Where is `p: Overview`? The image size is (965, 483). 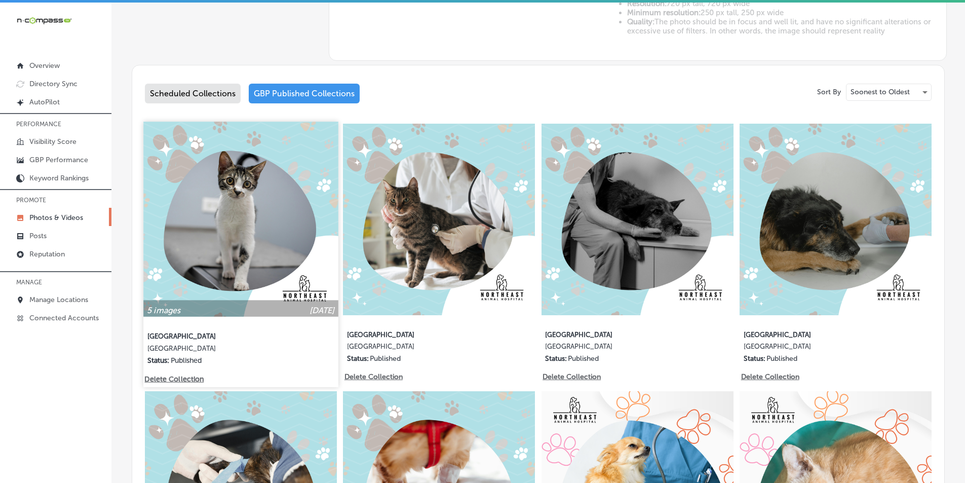
p: Overview is located at coordinates (45, 65).